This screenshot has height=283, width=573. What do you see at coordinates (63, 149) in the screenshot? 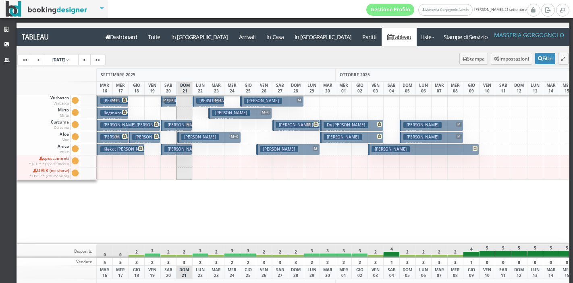
I see `span: Anice` at bounding box center [63, 149].